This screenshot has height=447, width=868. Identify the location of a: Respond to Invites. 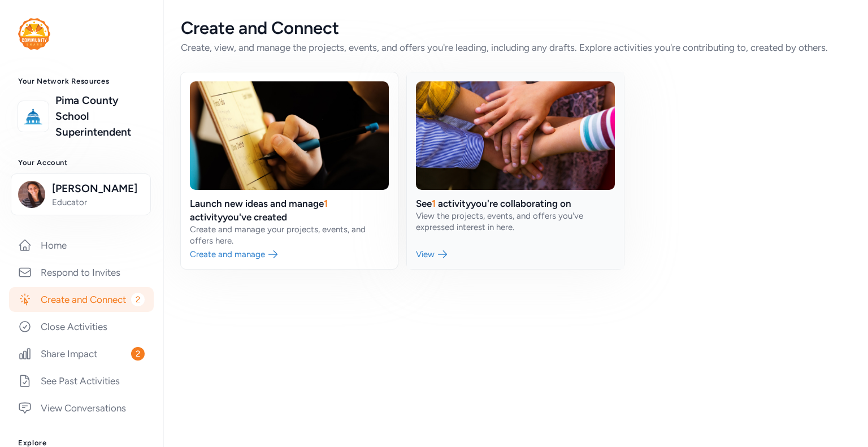
(81, 273).